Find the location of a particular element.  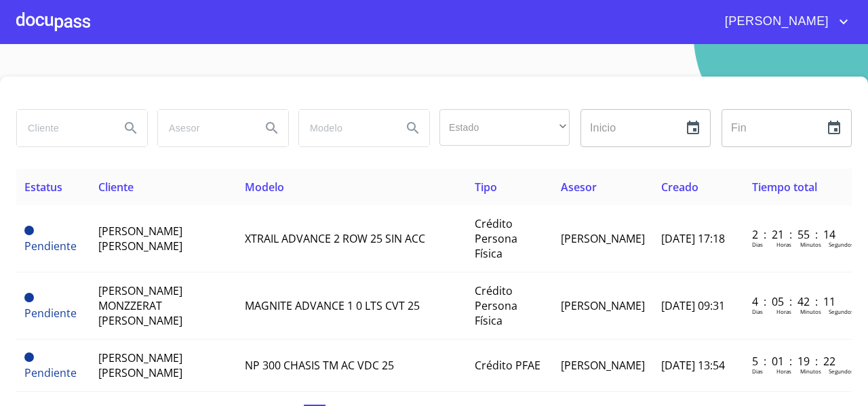

span: Asesor is located at coordinates (578, 188).